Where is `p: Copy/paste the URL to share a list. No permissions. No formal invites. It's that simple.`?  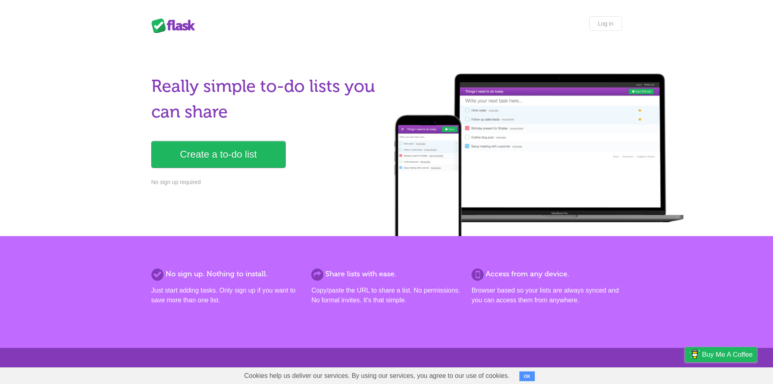
p: Copy/paste the URL to share a list. No permissions. No formal invites. It's that simple. is located at coordinates (386, 295).